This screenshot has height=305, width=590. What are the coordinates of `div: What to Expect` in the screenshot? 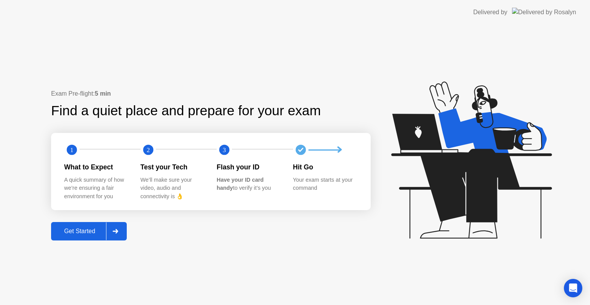 It's located at (96, 167).